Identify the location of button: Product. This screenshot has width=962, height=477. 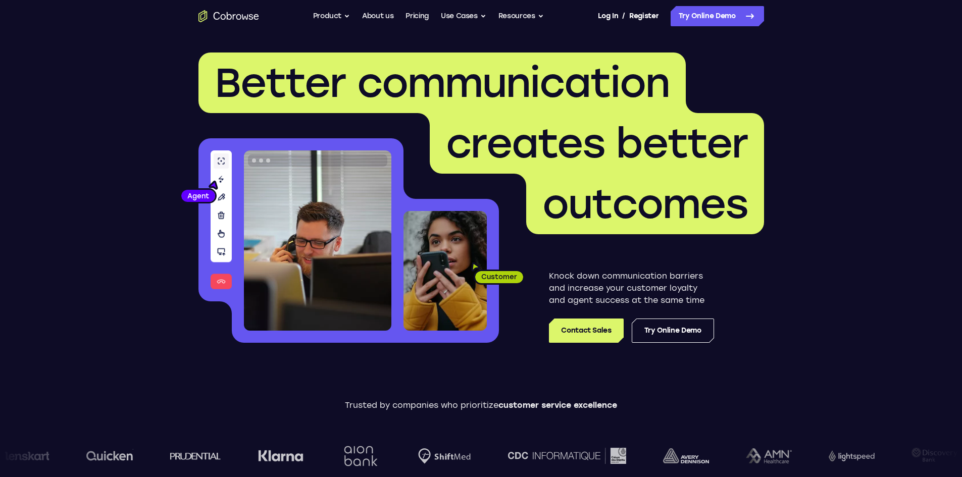
(332, 16).